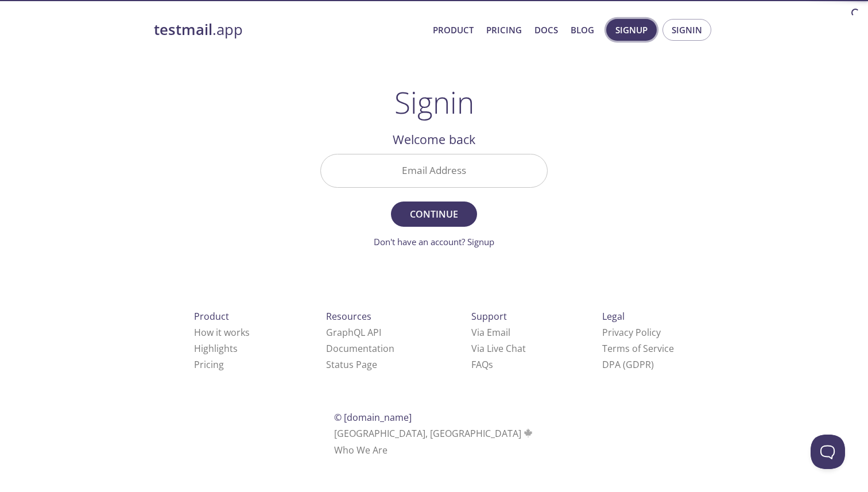 The width and height of the screenshot is (868, 492). What do you see at coordinates (354, 333) in the screenshot?
I see `a: GraphQL API` at bounding box center [354, 333].